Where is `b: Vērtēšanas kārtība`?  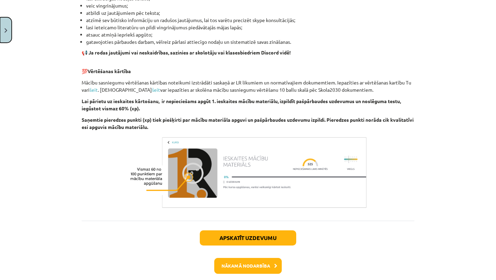 b: Vērtēšanas kārtība is located at coordinates (109, 71).